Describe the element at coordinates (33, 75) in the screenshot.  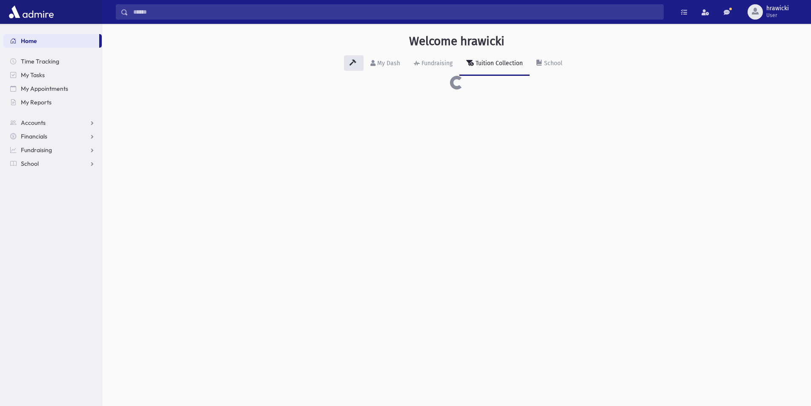
I see `span: My Tasks` at that location.